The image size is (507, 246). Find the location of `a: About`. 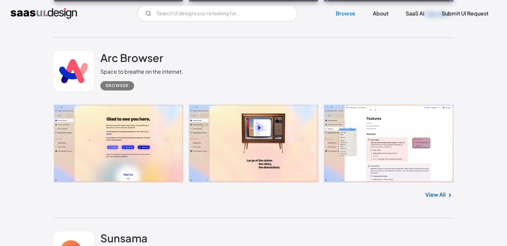

a: About is located at coordinates (380, 13).